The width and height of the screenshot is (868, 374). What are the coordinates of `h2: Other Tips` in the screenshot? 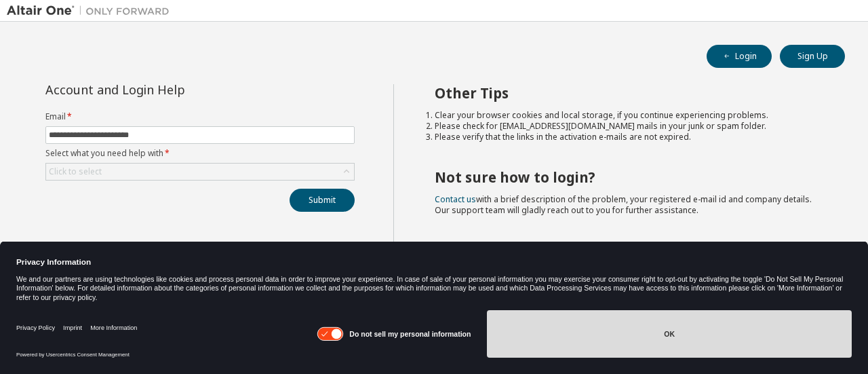 It's located at (628, 93).